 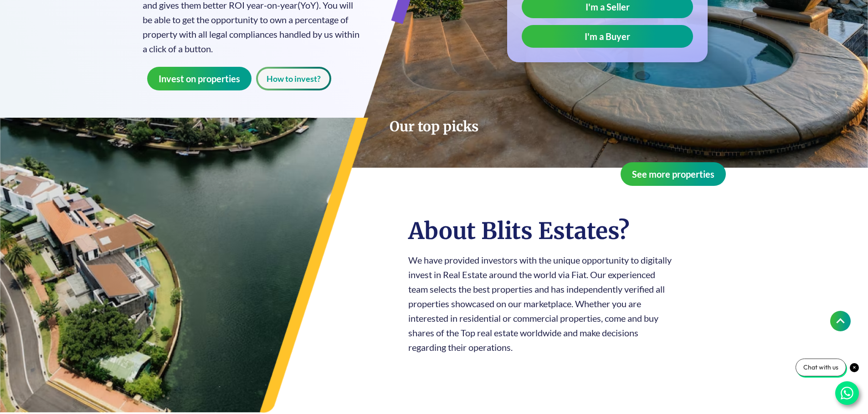 I want to click on a: I'm a Buyer, so click(x=607, y=36).